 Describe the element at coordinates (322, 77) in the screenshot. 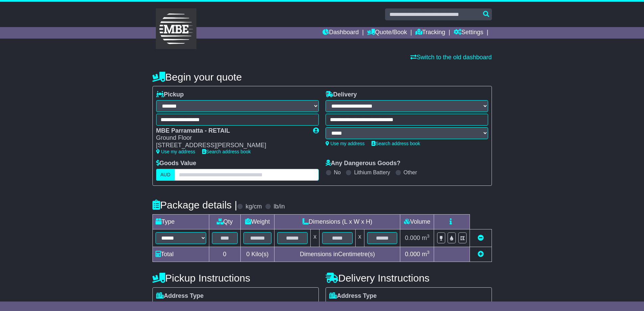

I see `h4: Begin your quote` at that location.